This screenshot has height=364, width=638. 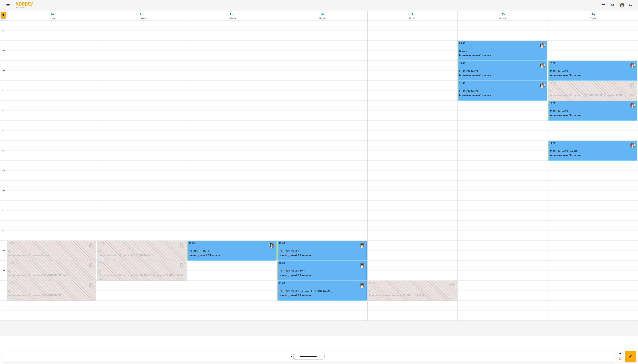 I want to click on label: 09:00, so click(x=462, y=43).